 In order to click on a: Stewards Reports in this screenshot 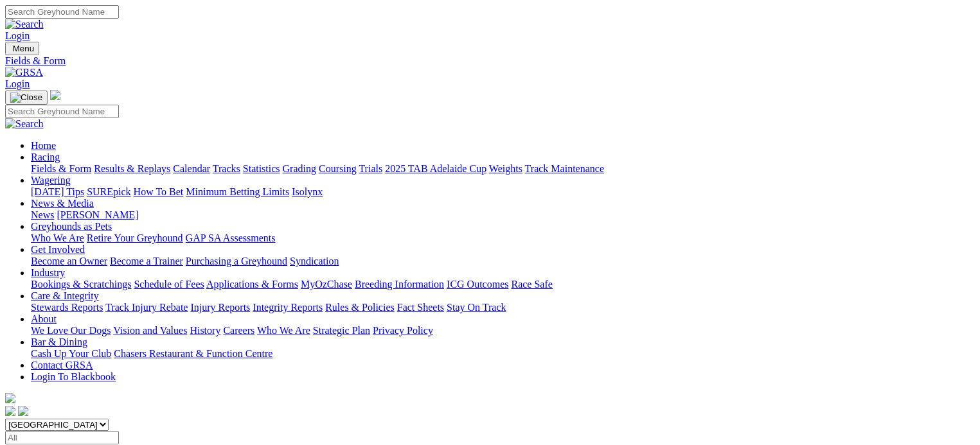, I will do `click(67, 307)`.